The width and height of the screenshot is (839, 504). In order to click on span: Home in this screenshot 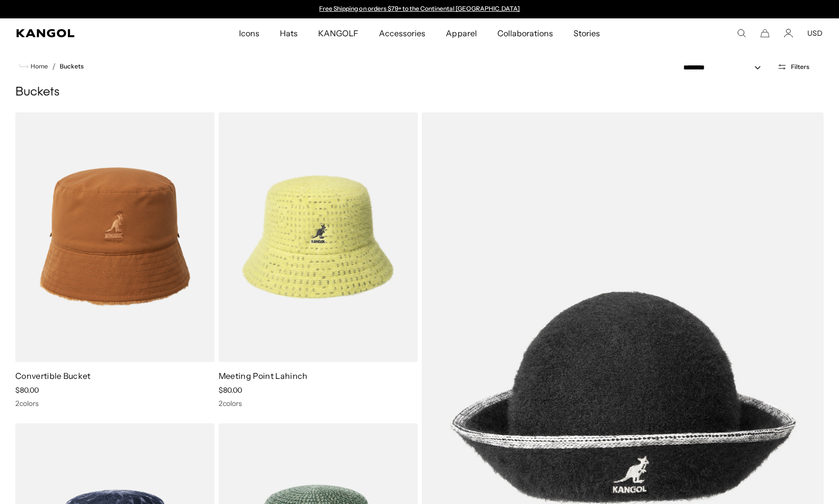, I will do `click(38, 66)`.